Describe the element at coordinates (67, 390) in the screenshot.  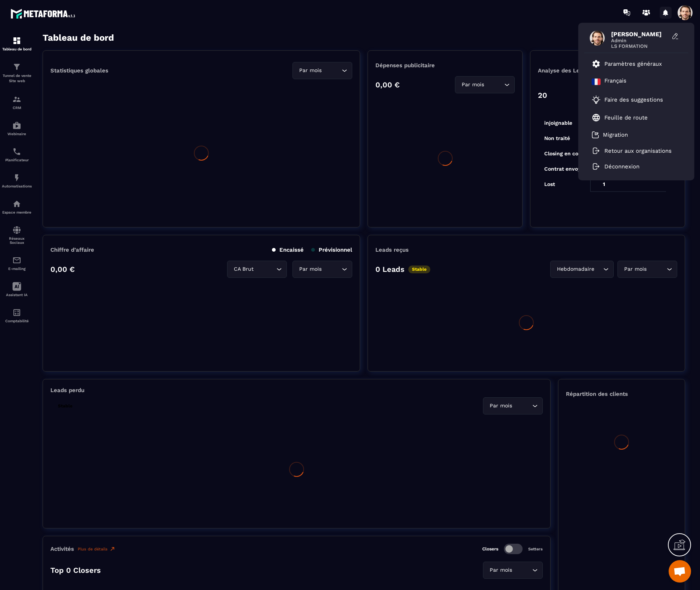
I see `p: Leads perdu` at that location.